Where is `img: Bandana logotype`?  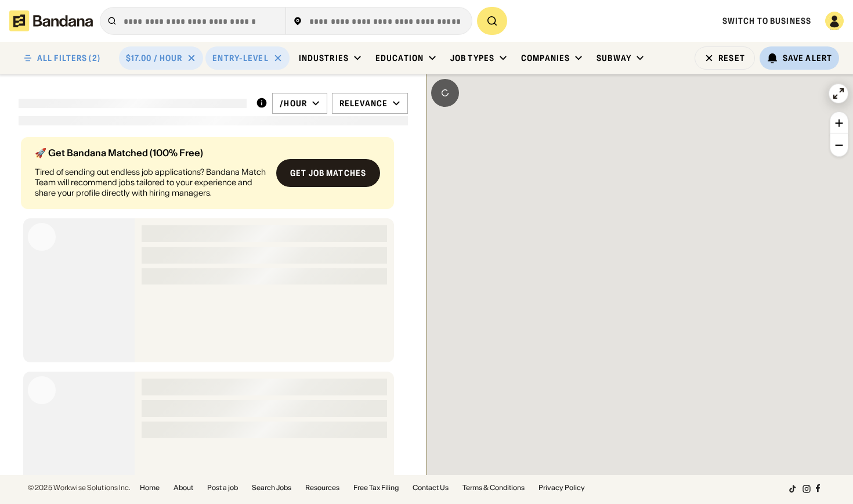 img: Bandana logotype is located at coordinates (51, 21).